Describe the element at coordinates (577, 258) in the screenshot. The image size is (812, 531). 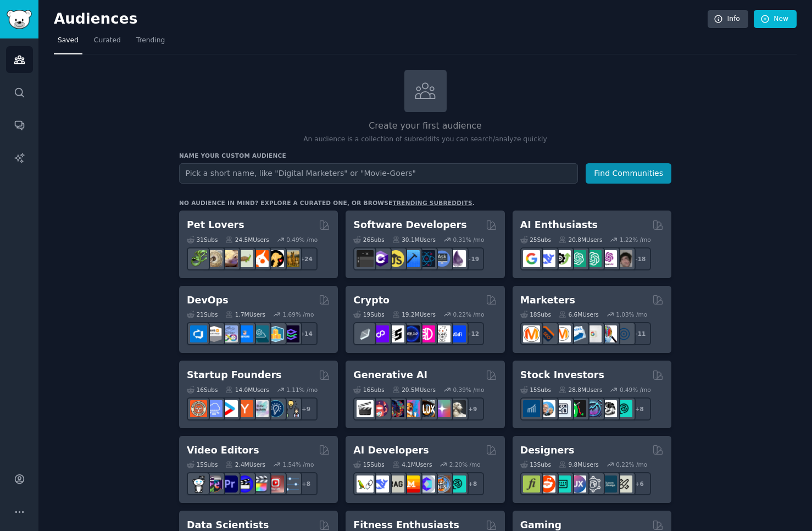
I see `img: chatgpt_promptDesign` at that location.